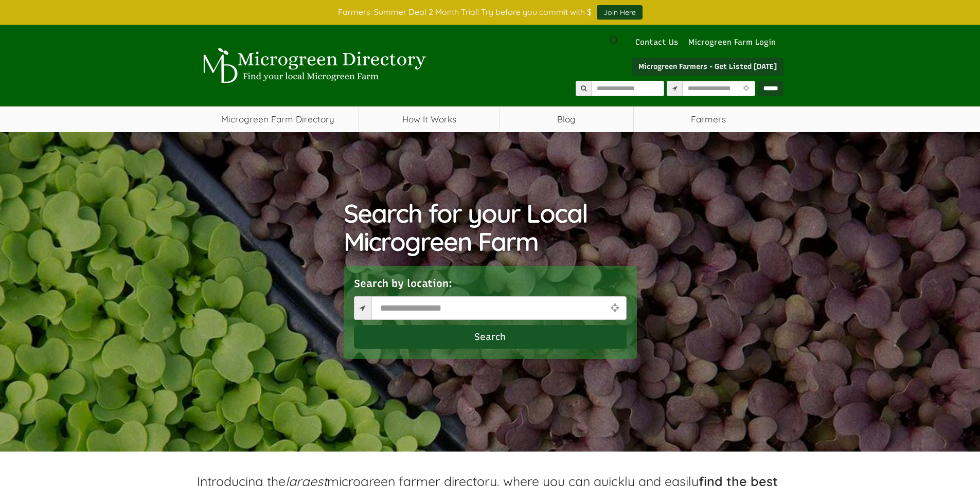 The height and width of the screenshot is (486, 980). Describe the element at coordinates (403, 283) in the screenshot. I see `label: Search by location:` at that location.